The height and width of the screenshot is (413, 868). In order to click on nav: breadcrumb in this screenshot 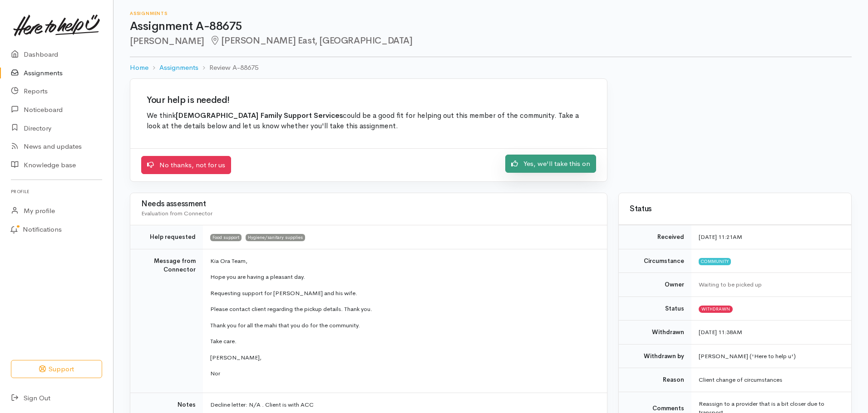, I will do `click(490, 68)`.